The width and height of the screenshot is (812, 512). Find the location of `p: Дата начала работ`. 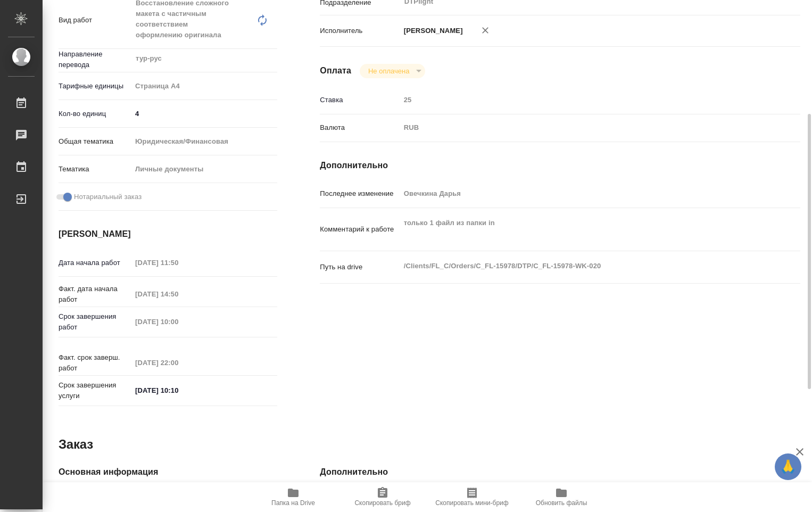

p: Дата начала работ is located at coordinates (95, 263).